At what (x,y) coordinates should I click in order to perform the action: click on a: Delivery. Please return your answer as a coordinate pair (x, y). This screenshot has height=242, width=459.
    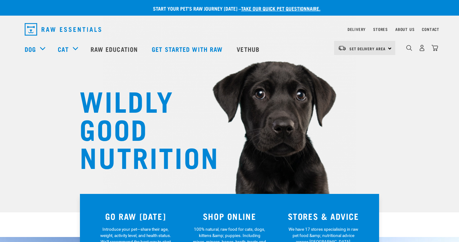
    Looking at the image, I should click on (357, 29).